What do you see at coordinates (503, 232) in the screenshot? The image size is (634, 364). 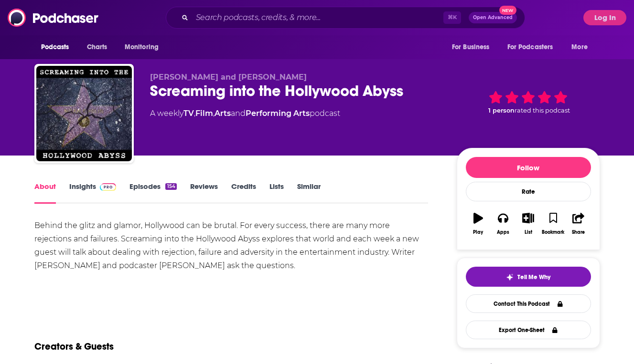 I see `div: Apps` at bounding box center [503, 232].